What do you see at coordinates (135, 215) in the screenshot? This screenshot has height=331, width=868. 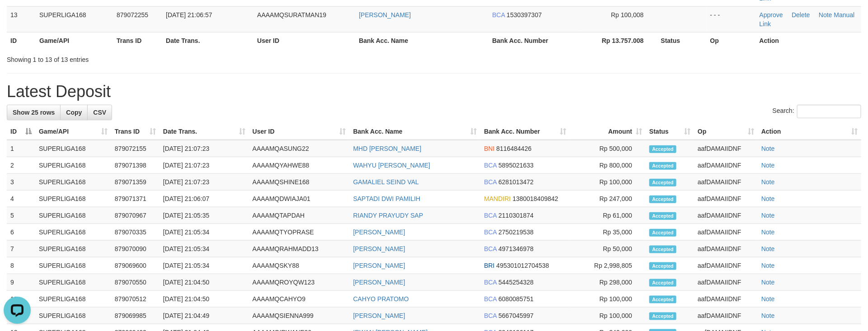 I see `td: 879070967` at bounding box center [135, 215].